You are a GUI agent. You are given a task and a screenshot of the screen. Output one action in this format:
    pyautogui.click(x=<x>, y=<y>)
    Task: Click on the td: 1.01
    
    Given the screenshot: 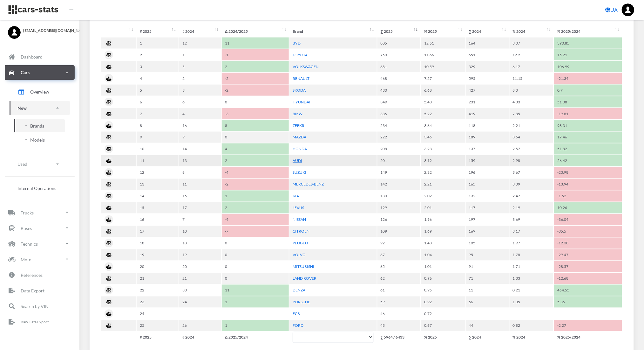 What is the action you would take?
    pyautogui.click(x=443, y=267)
    